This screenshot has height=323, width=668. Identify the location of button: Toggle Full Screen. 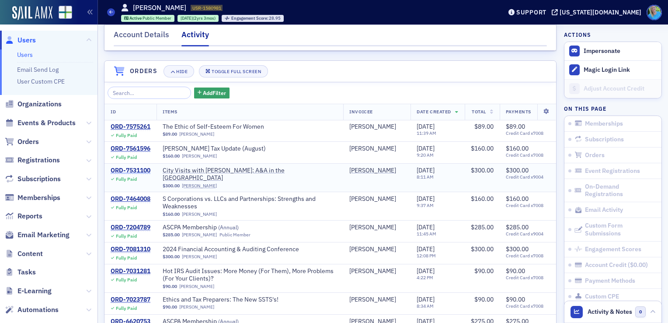
(233, 71).